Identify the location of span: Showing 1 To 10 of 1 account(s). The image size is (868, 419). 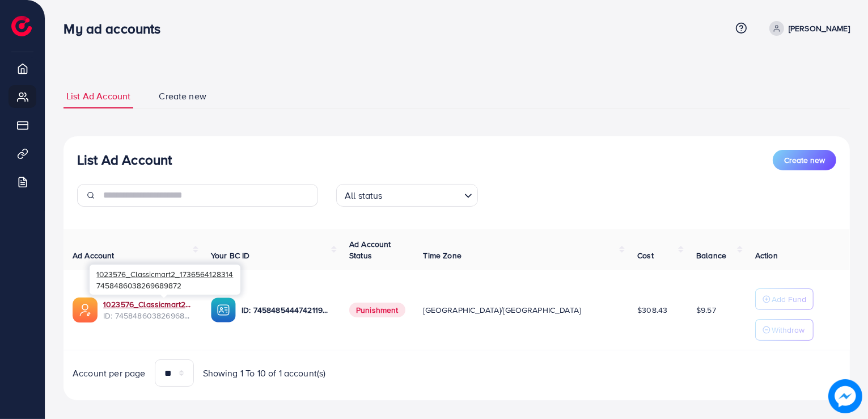
(265, 373).